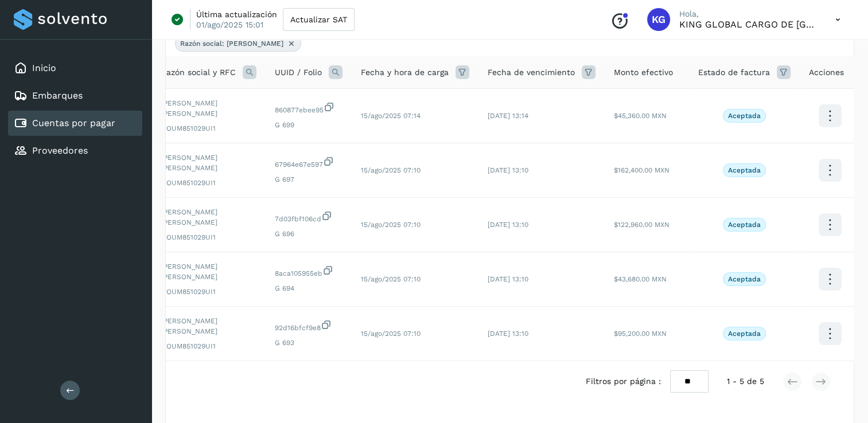 This screenshot has height=423, width=868. What do you see at coordinates (640, 116) in the screenshot?
I see `span: $45,360.00 MXN` at bounding box center [640, 116].